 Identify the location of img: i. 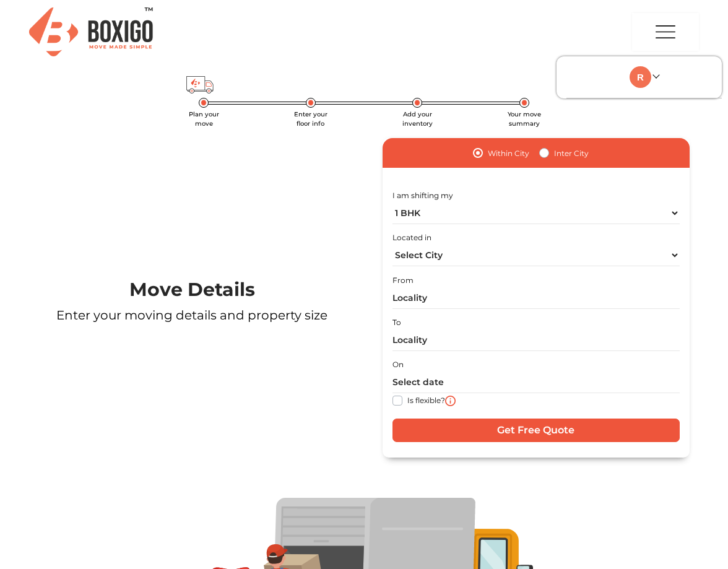
(450, 401).